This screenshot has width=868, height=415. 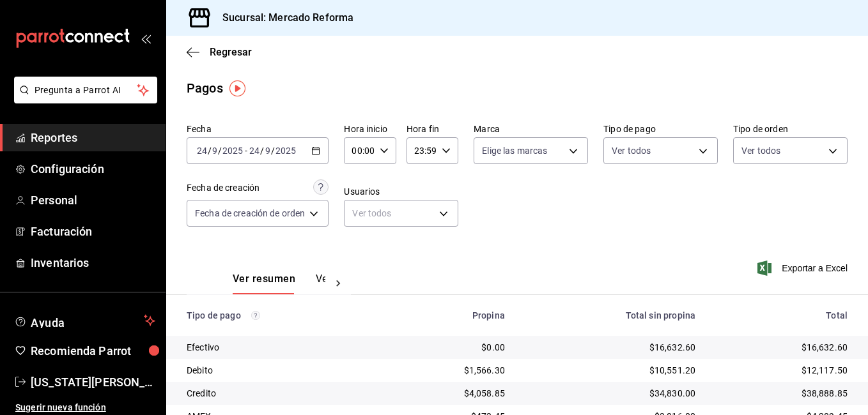 I want to click on div: Credito, so click(x=281, y=394).